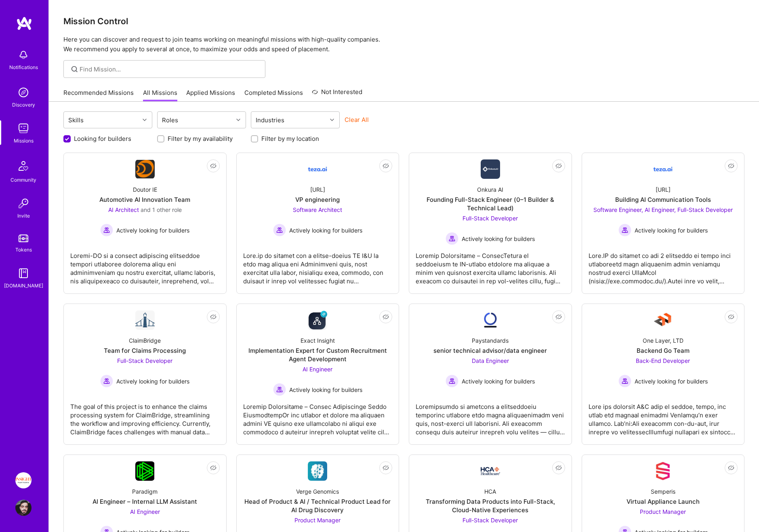  What do you see at coordinates (663, 199) in the screenshot?
I see `div: Building AI Communication Tools` at bounding box center [663, 199].